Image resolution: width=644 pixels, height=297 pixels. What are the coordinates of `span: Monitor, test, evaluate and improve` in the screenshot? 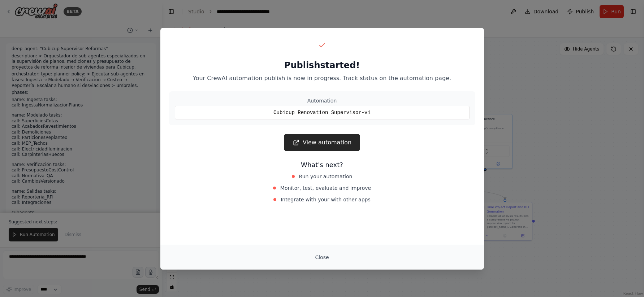 It's located at (325, 188).